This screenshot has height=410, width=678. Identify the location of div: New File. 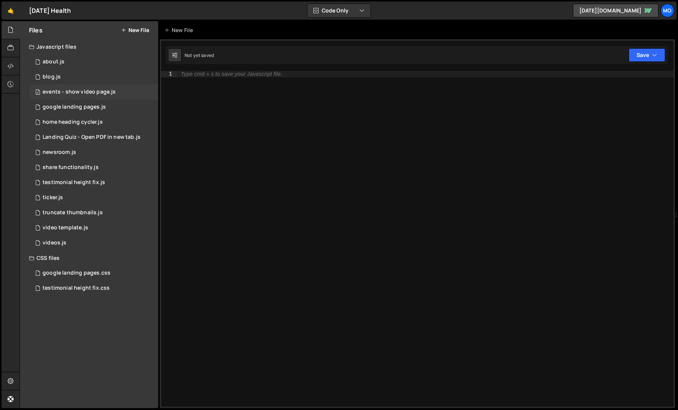
(180, 30).